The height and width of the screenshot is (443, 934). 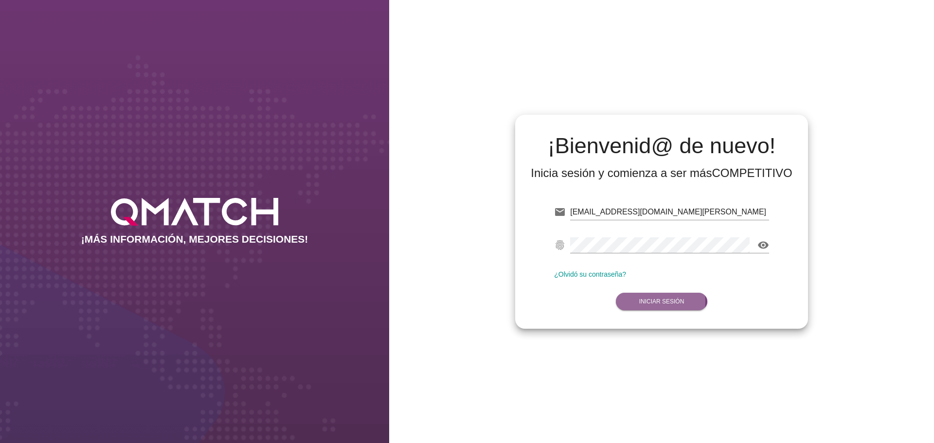 I want to click on i: fingerprint, so click(x=560, y=245).